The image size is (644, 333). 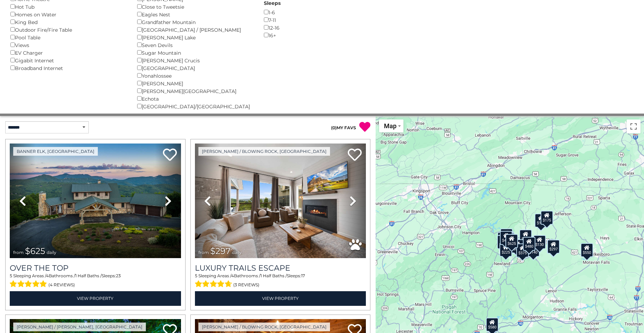 What do you see at coordinates (391, 126) in the screenshot?
I see `span: Map` at bounding box center [391, 126].